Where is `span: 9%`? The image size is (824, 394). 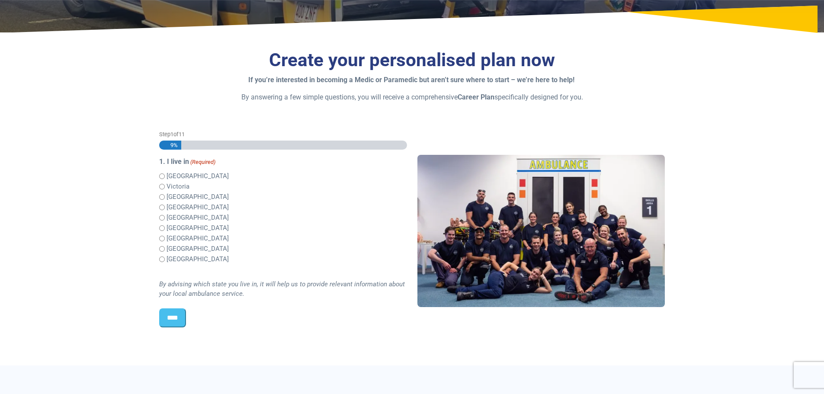 span: 9% is located at coordinates (172, 145).